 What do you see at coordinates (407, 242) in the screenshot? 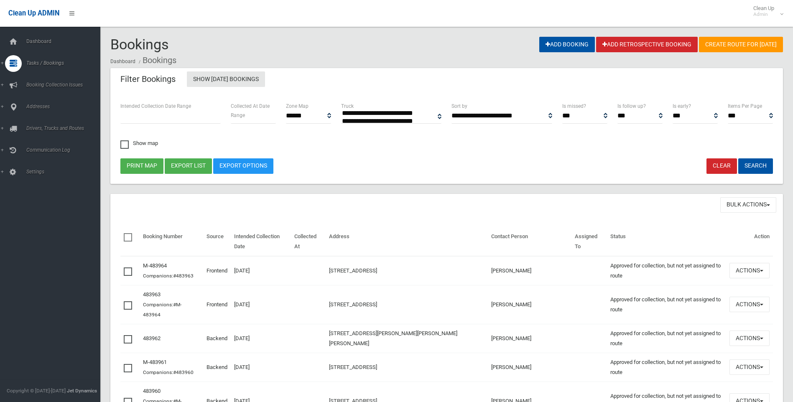
I see `th: Address` at bounding box center [407, 242].